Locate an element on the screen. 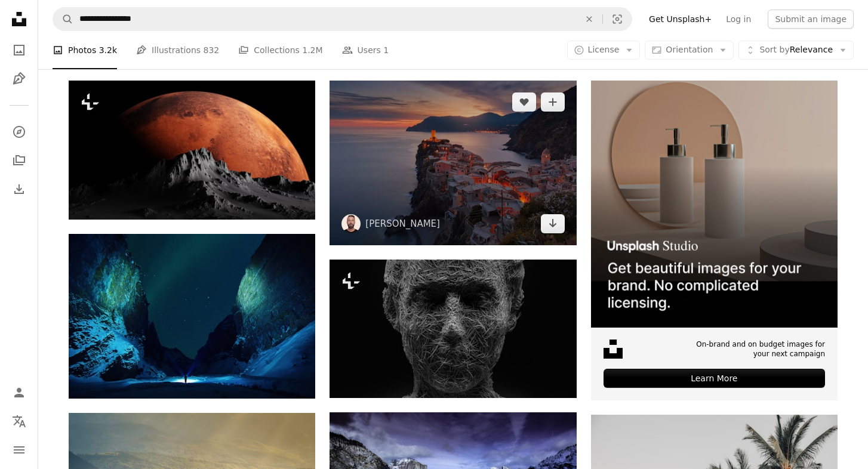 This screenshot has width=868, height=469. a: northern lights is located at coordinates (191, 316).